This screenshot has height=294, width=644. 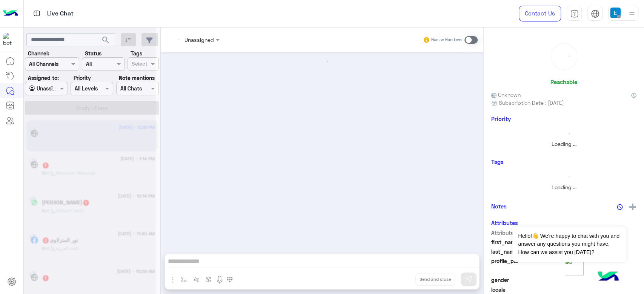 What do you see at coordinates (574, 266) in the screenshot?
I see `img: picture` at bounding box center [574, 266].